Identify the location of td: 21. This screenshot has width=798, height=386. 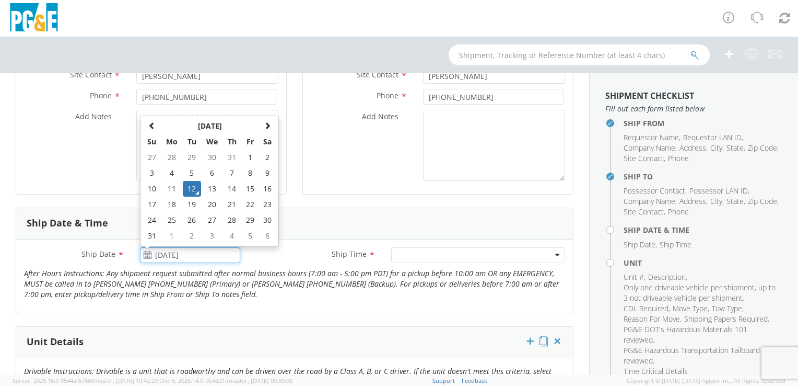
(231, 204).